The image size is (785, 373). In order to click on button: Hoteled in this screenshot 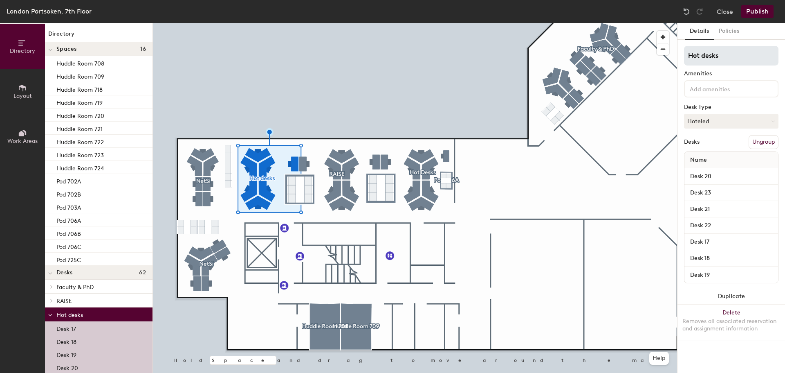, I will do `click(731, 121)`.